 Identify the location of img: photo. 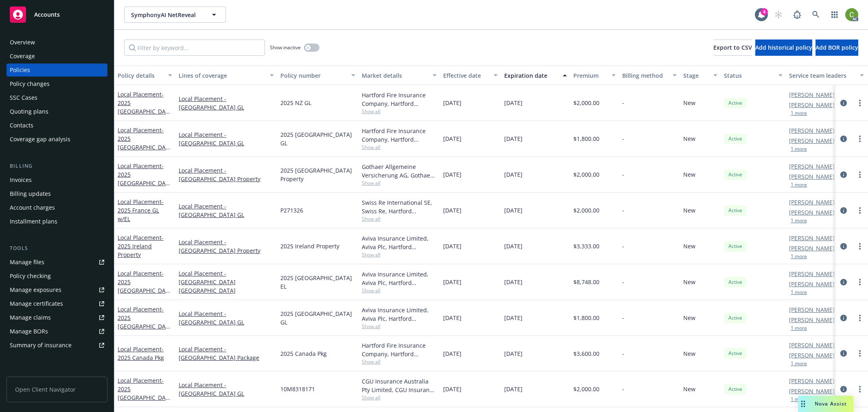
(852, 15).